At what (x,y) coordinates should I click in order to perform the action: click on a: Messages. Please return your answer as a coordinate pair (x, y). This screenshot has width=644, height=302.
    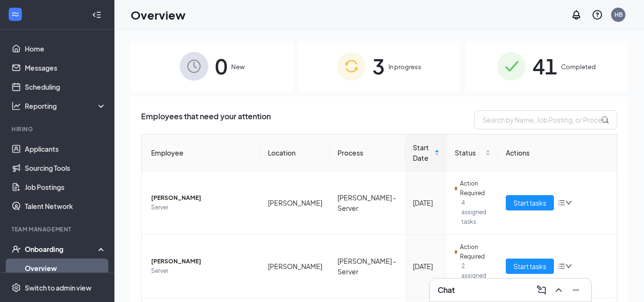
    Looking at the image, I should click on (65, 68).